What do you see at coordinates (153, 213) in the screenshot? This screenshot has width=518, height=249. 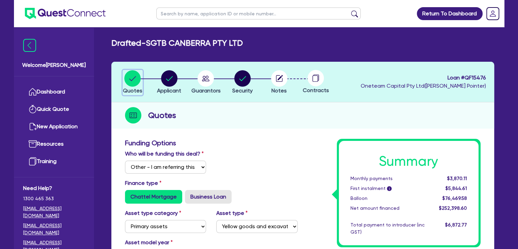 I see `label: Asset type category` at bounding box center [153, 213].